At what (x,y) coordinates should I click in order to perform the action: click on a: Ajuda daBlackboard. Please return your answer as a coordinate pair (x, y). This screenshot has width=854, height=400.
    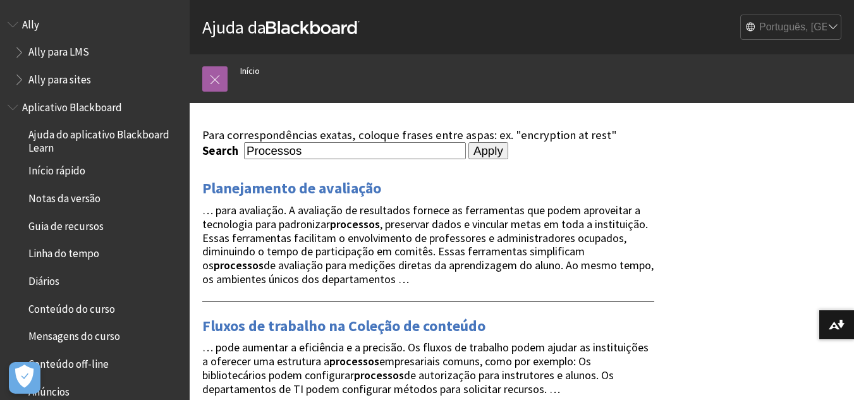
    Looking at the image, I should click on (281, 27).